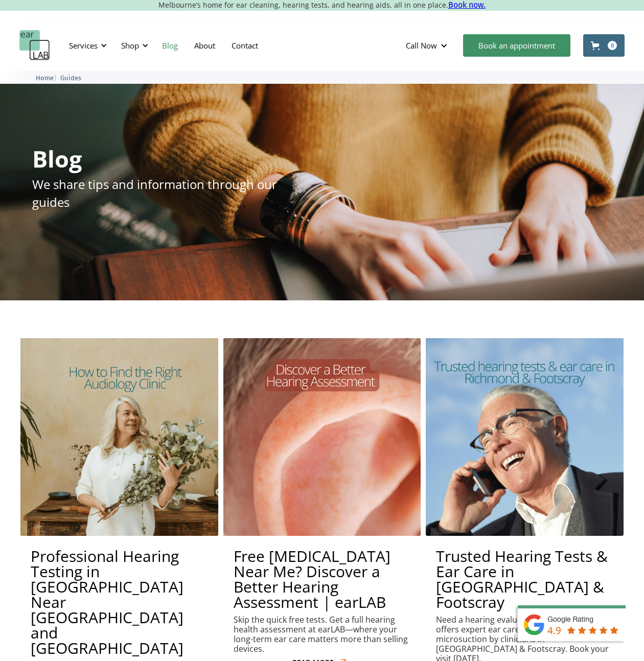 Image resolution: width=644 pixels, height=661 pixels. What do you see at coordinates (169, 45) in the screenshot?
I see `a: Blog` at bounding box center [169, 45].